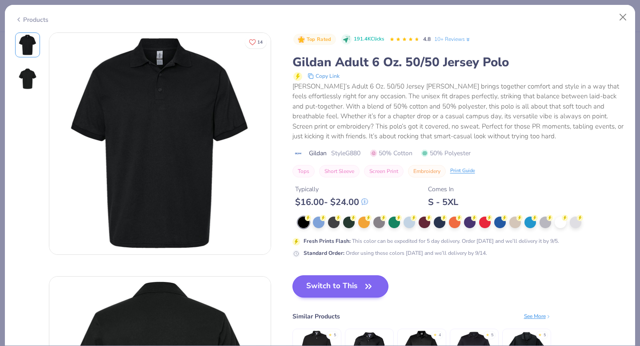 The width and height of the screenshot is (640, 346). I want to click on div: $ 16.00 - $ 24.00, so click(332, 202).